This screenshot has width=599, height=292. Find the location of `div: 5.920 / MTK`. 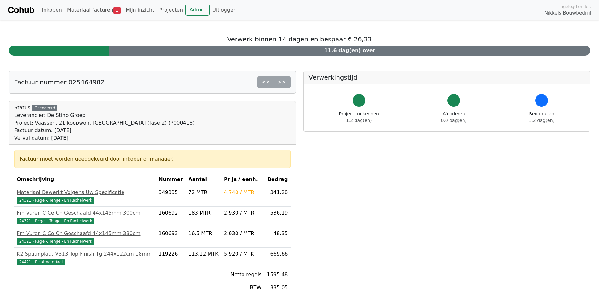

div: 5.920 / MTK is located at coordinates (243, 254).